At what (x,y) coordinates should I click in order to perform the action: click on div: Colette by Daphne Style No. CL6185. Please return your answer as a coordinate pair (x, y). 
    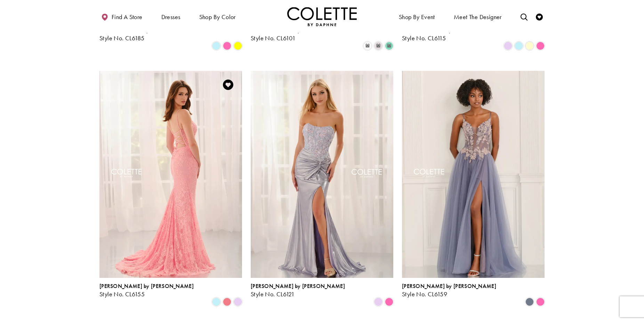
    Looking at the image, I should click on (146, 34).